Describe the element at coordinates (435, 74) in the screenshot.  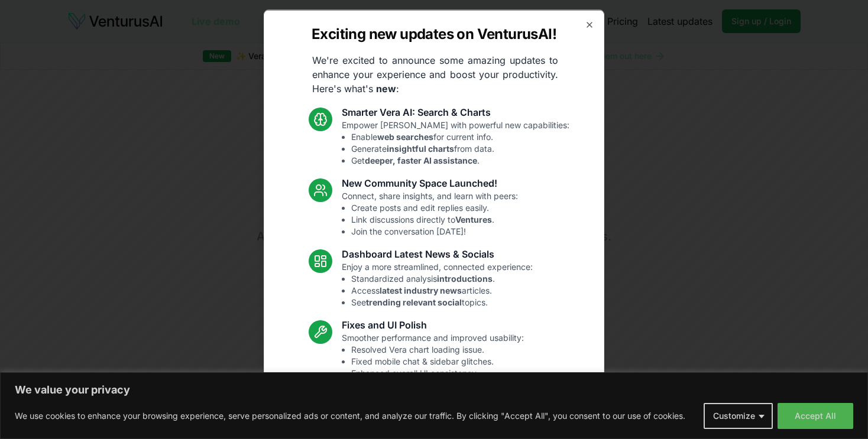
I see `p: We're excited to announce some amazing updates to enhance your experience and boost your producti...` at that location.